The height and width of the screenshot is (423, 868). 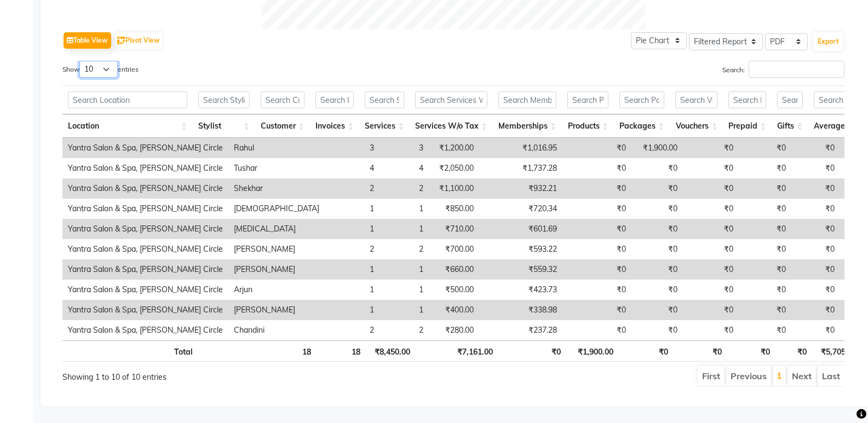 I want to click on th: ₹7,161.00, so click(x=457, y=351).